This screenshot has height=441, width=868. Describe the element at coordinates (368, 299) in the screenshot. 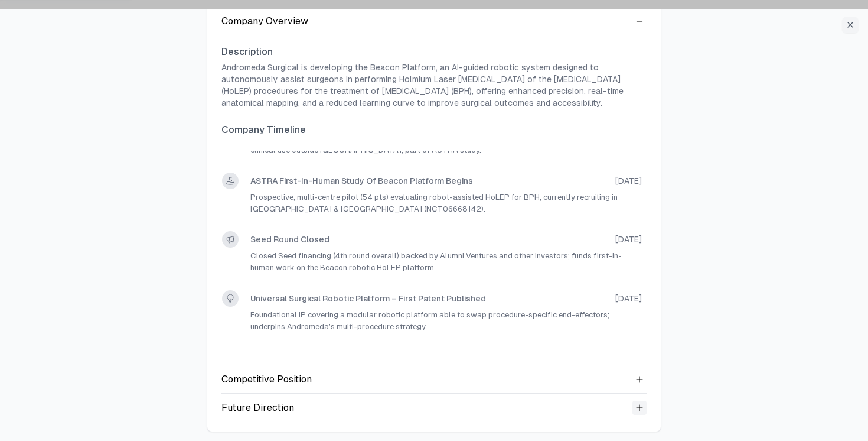

I see `a: Universal Surgical Robotic Platform – first patent published` at that location.